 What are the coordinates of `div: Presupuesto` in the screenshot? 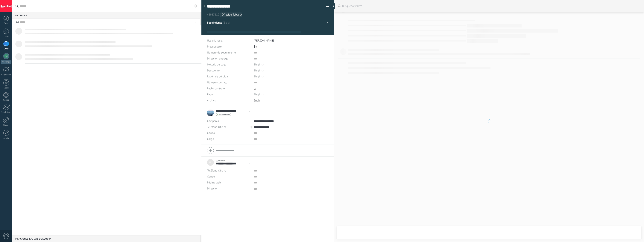 It's located at (229, 47).